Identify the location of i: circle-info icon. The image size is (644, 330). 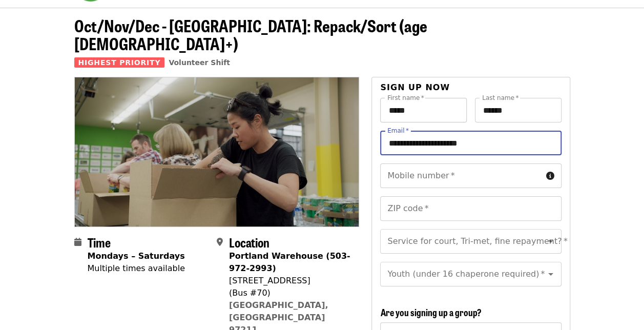
(550, 176).